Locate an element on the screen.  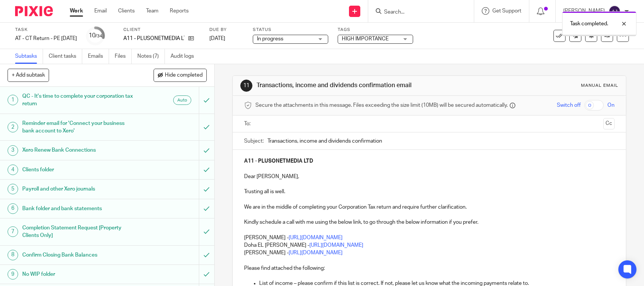
p: A11 - PLUSONETMEDIA LTD is located at coordinates (154, 38).